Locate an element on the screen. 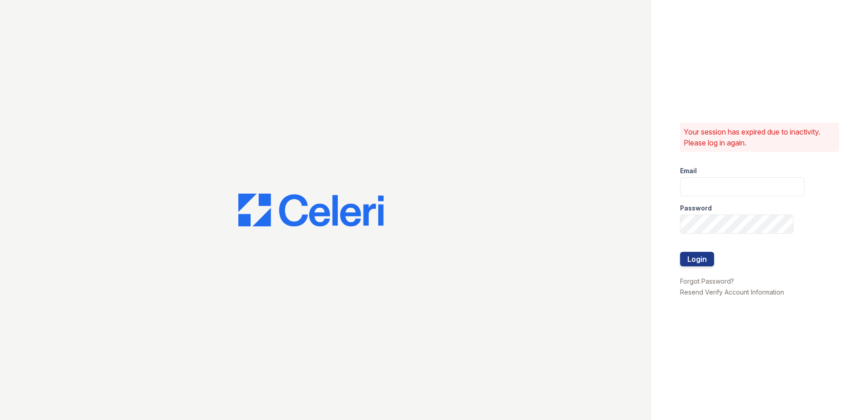 This screenshot has width=868, height=420. a: Resend Verify Account Information is located at coordinates (732, 292).